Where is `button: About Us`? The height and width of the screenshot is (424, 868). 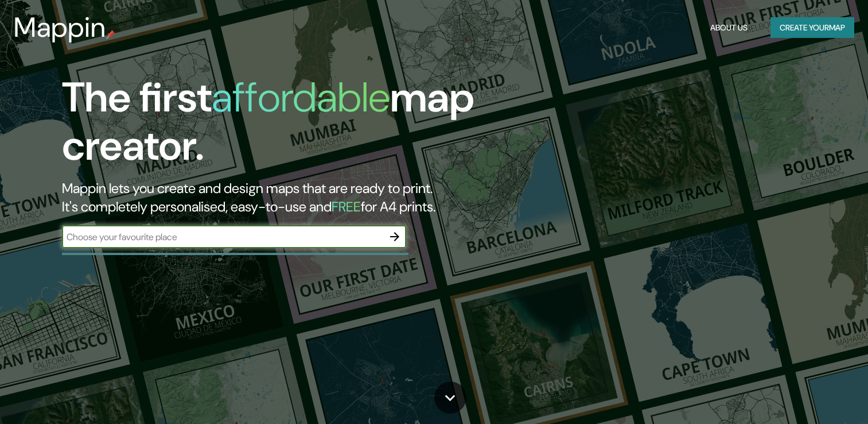 button: About Us is located at coordinates (729, 27).